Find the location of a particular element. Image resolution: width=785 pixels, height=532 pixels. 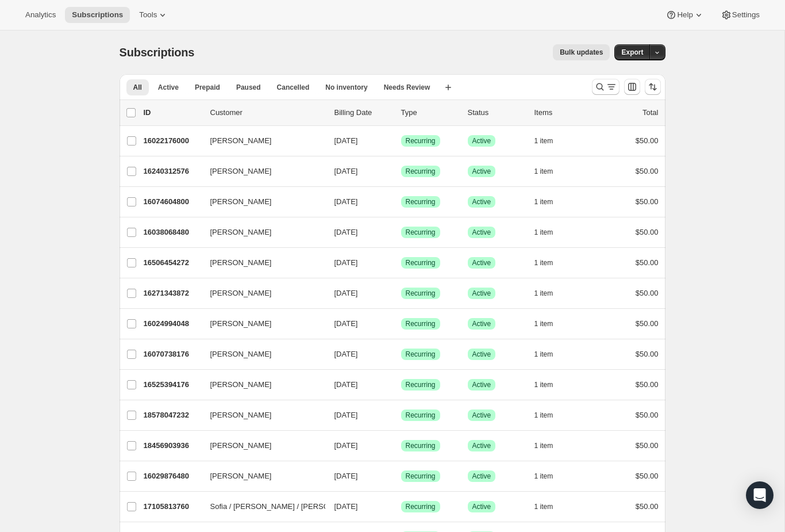

span: Settings is located at coordinates (746, 15).